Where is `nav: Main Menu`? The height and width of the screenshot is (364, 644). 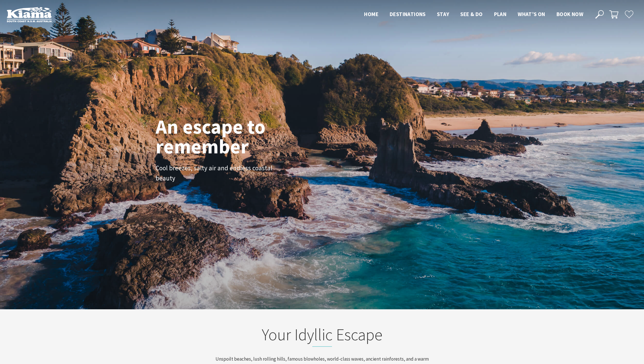
nav: Main Menu is located at coordinates (474, 14).